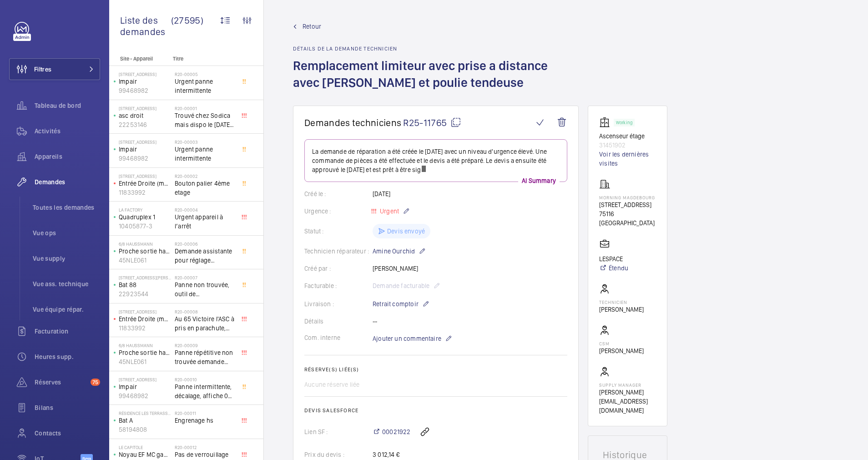 The width and height of the screenshot is (868, 460). I want to click on span: Heures supp., so click(68, 357).